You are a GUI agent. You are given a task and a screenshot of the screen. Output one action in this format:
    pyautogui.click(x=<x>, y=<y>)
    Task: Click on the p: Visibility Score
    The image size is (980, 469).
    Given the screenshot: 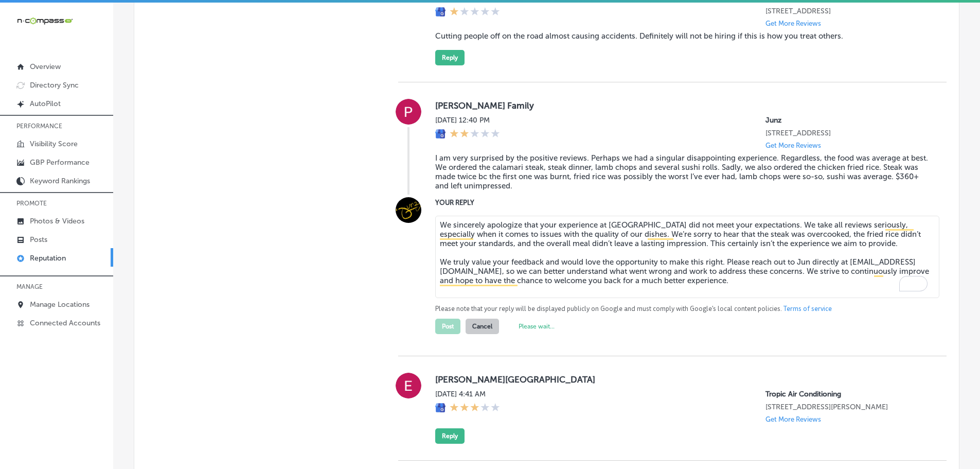 What is the action you would take?
    pyautogui.click(x=53, y=144)
    